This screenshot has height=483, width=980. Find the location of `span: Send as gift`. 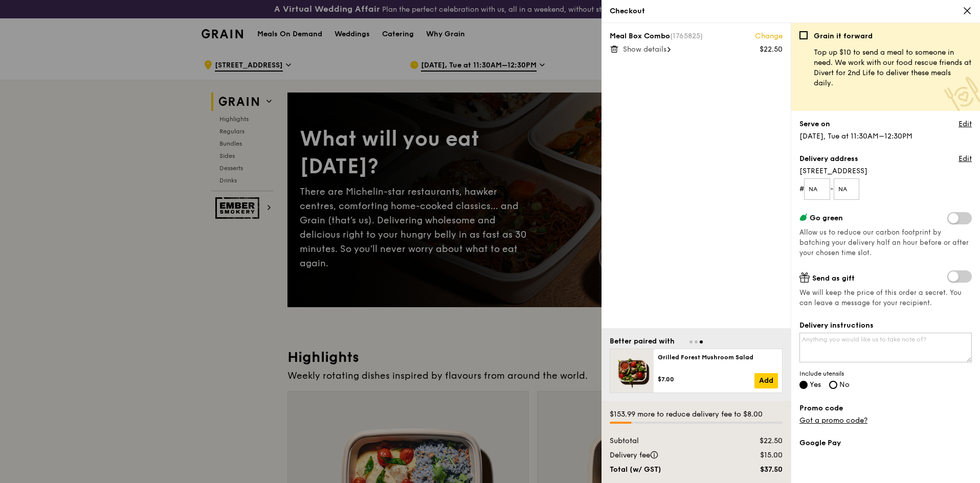

span: Send as gift is located at coordinates (833, 278).